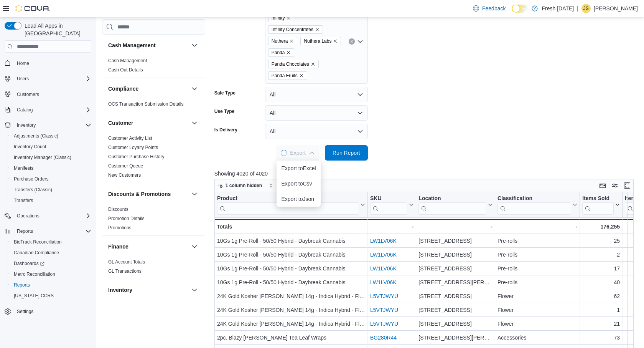 This screenshot has height=348, width=644. Describe the element at coordinates (281, 18) in the screenshot. I see `span: Infinity` at that location.